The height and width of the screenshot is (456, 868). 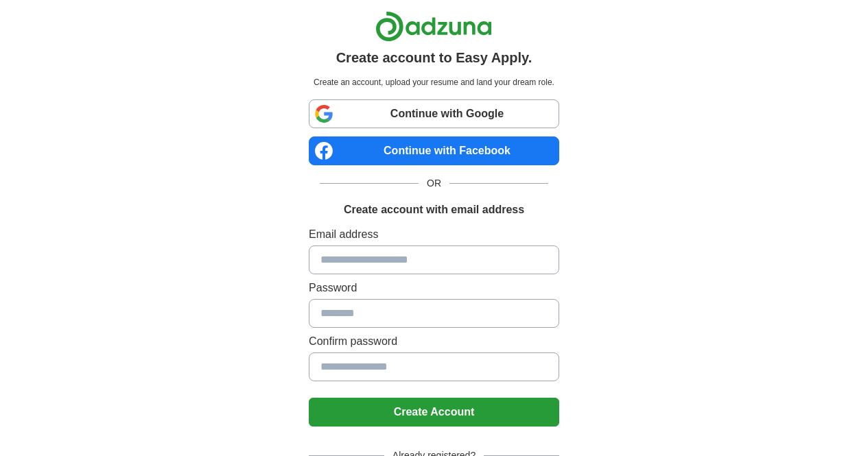 What do you see at coordinates (434, 210) in the screenshot?
I see `h1: Create account with email address` at bounding box center [434, 210].